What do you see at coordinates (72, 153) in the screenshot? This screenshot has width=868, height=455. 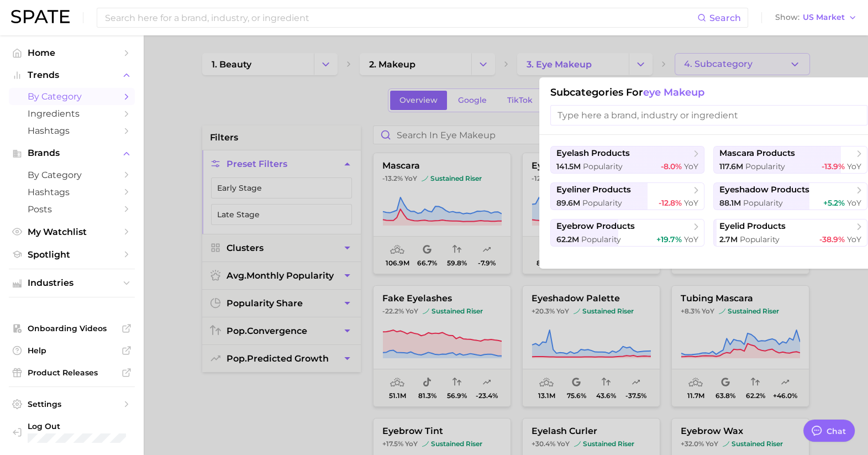 I see `button: Brands` at bounding box center [72, 153].